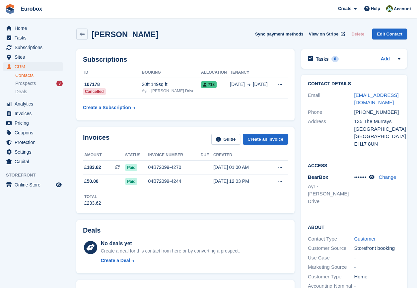 The width and height of the screenshot is (417, 288). I want to click on span: Analytics, so click(34, 104).